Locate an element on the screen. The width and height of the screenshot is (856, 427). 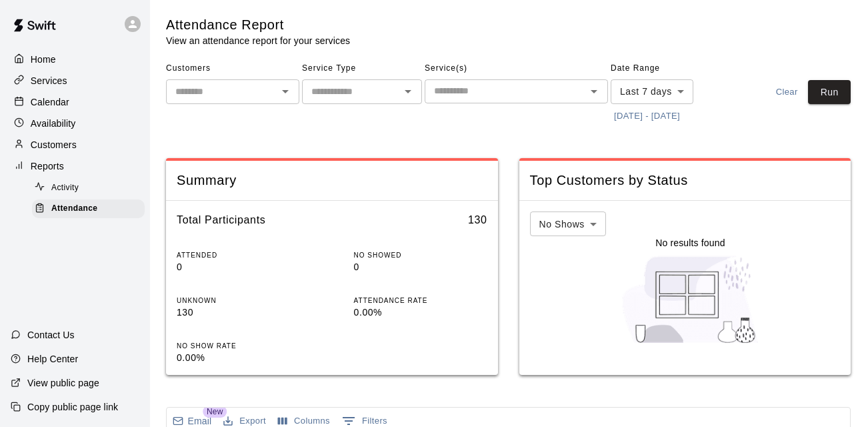
span: Top Customers by Status is located at coordinates (685, 180).